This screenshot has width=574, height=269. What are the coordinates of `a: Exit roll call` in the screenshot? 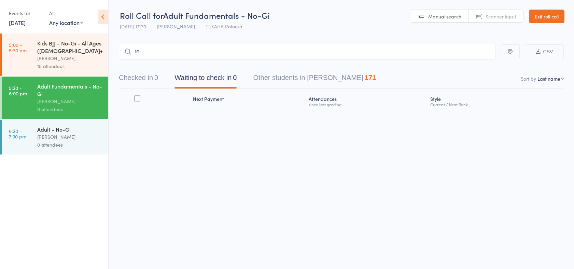 It's located at (547, 16).